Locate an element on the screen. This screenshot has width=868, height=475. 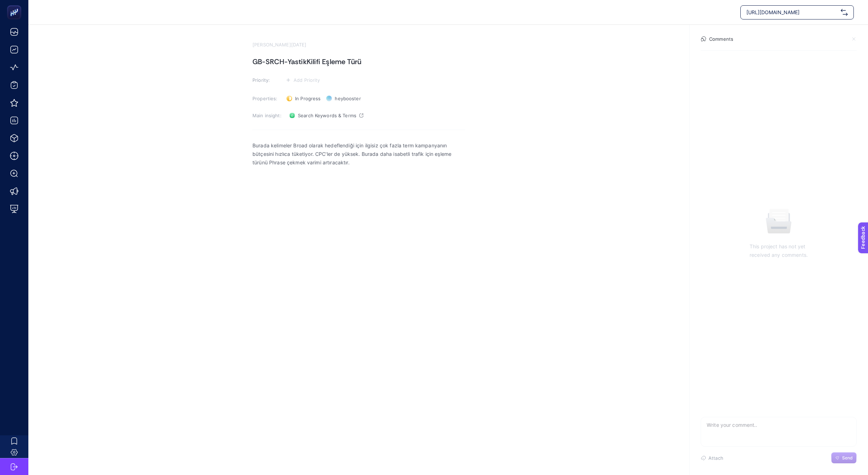
button: Send is located at coordinates (844, 459).